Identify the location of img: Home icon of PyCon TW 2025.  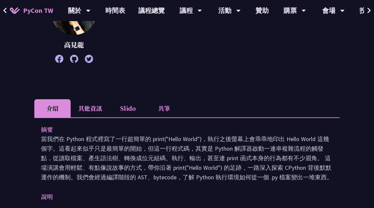
(15, 11).